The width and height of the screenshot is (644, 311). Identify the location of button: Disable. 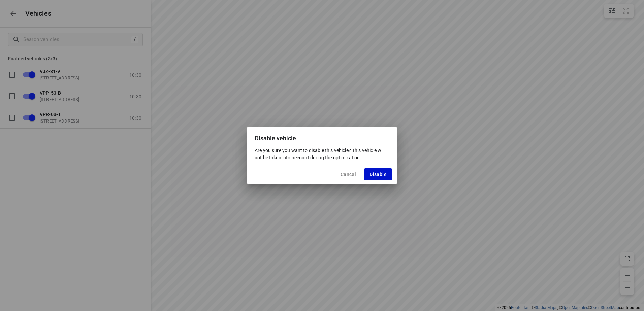
(378, 174).